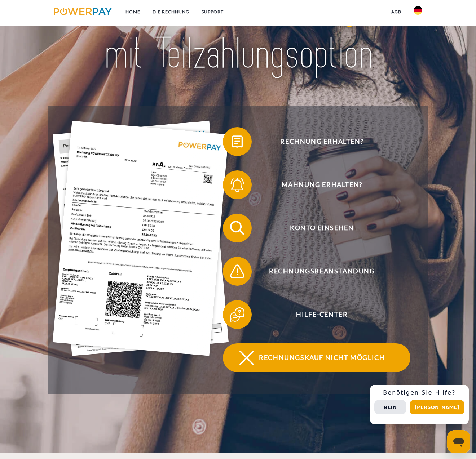  I want to click on a: Hilfe-Center, so click(317, 315).